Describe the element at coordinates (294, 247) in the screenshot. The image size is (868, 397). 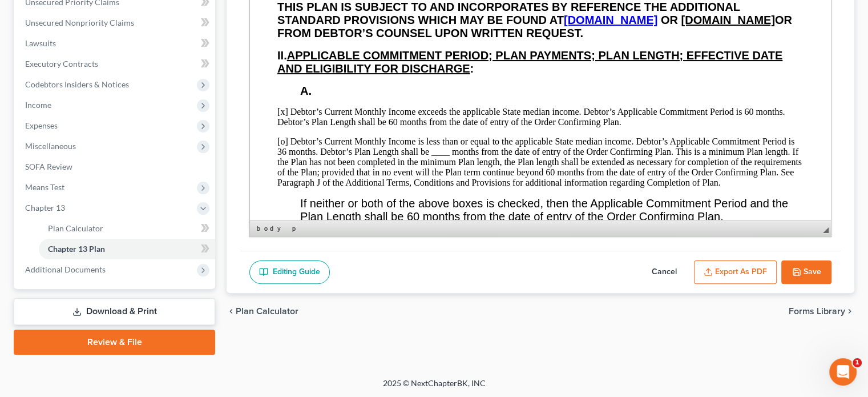
I see `span: If neither or both of the above boxes is checked, then the Applicable Commitment Period and the P...` at that location.